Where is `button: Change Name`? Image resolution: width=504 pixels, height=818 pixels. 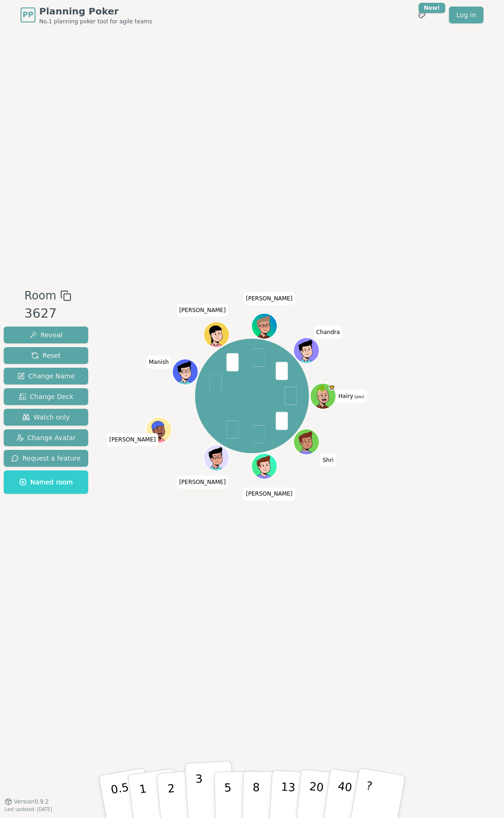
button: Change Name is located at coordinates (46, 376).